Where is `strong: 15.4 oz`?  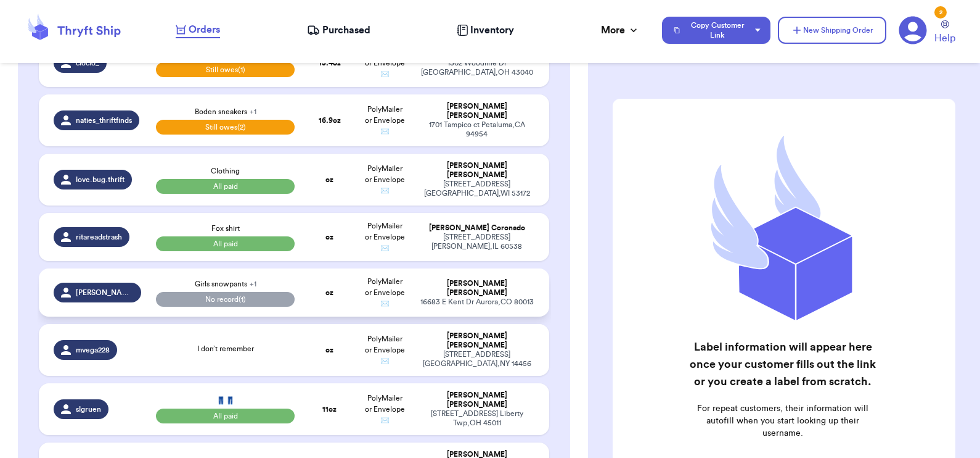 strong: 15.4 oz is located at coordinates (330, 63).